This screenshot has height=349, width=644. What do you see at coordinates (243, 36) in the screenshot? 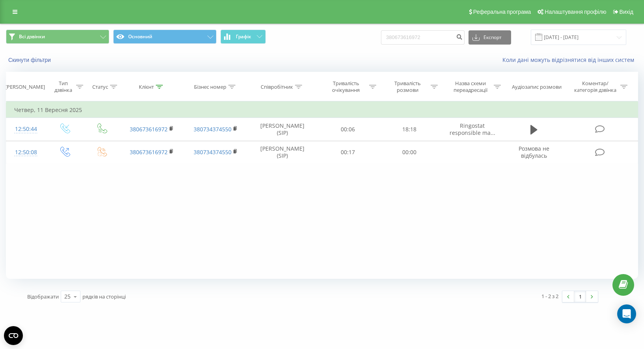
I see `span: Графік` at bounding box center [243, 36].